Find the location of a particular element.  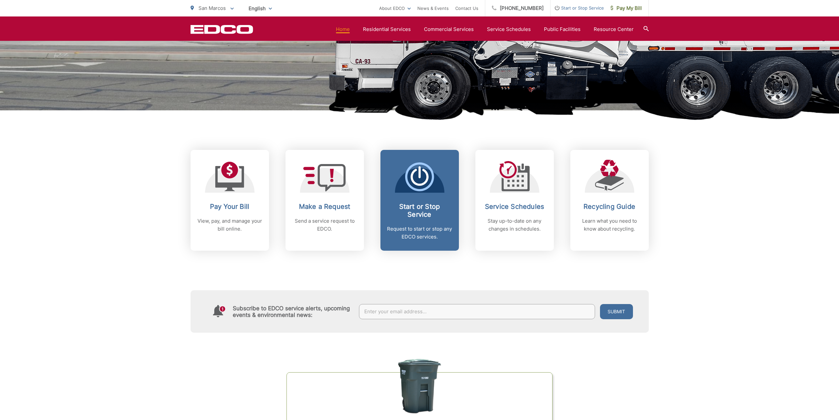

h2: Start or Stop Service is located at coordinates (419, 211).